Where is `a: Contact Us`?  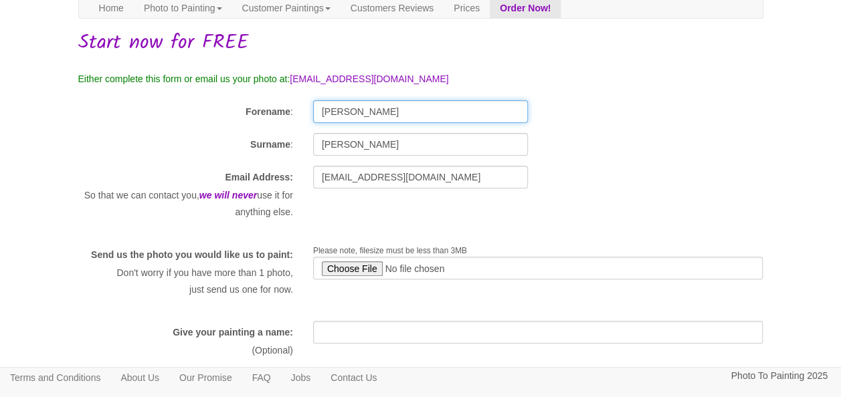 a: Contact Us is located at coordinates (353, 378).